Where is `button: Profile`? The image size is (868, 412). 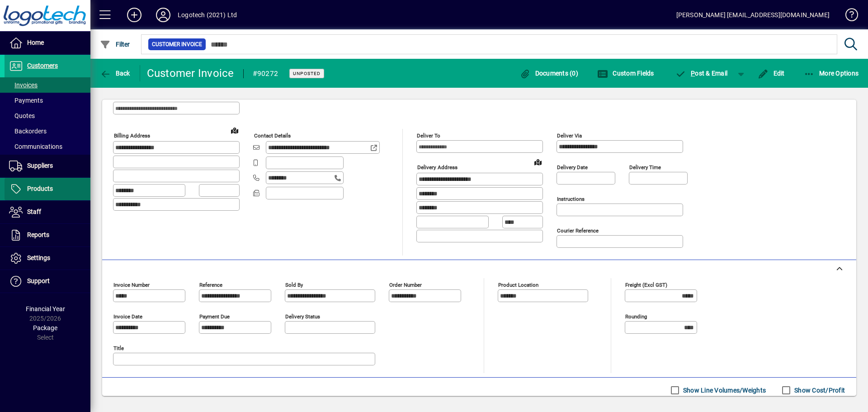
button: Profile is located at coordinates (163, 15).